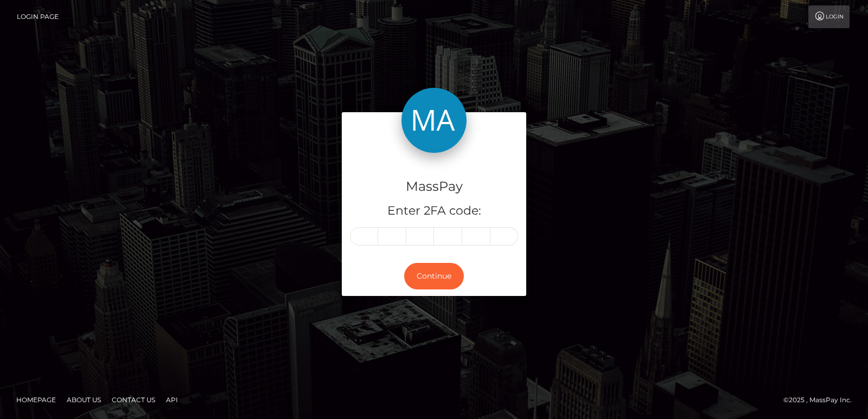  What do you see at coordinates (434, 186) in the screenshot?
I see `h4: MassPay` at bounding box center [434, 186].